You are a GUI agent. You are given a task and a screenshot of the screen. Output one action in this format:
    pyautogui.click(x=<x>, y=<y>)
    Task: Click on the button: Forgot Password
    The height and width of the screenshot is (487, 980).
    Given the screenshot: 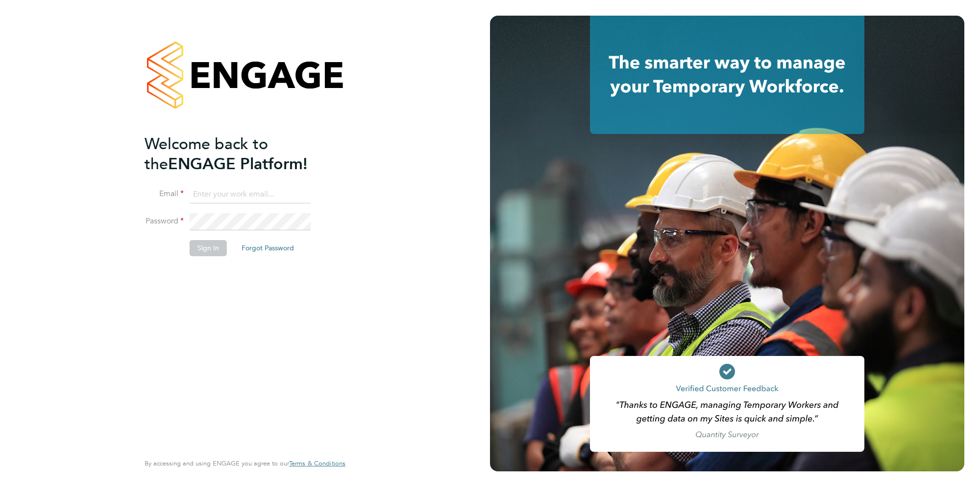 What is the action you would take?
    pyautogui.click(x=267, y=249)
    